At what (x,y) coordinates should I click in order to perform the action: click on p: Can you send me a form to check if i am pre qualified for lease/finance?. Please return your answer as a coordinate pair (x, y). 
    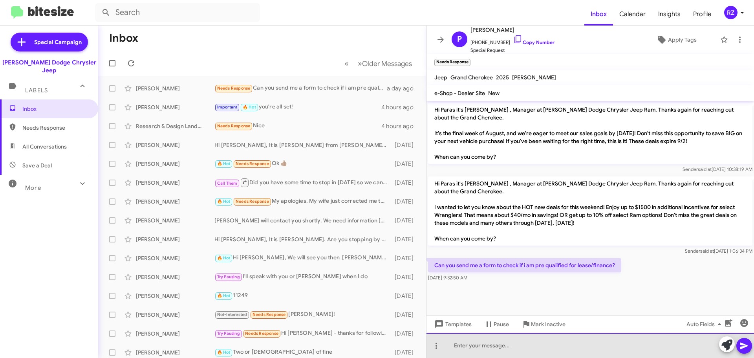
    Looking at the image, I should click on (525, 265).